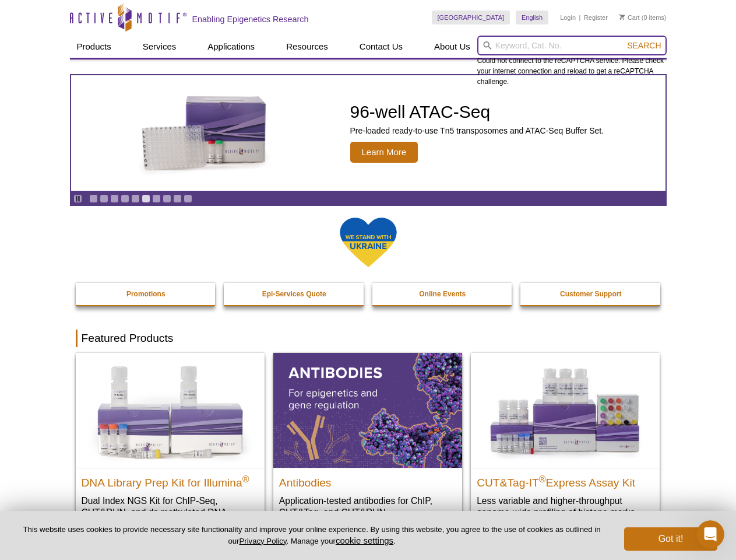 This screenshot has height=560, width=736. I want to click on strong: Promotions, so click(146, 294).